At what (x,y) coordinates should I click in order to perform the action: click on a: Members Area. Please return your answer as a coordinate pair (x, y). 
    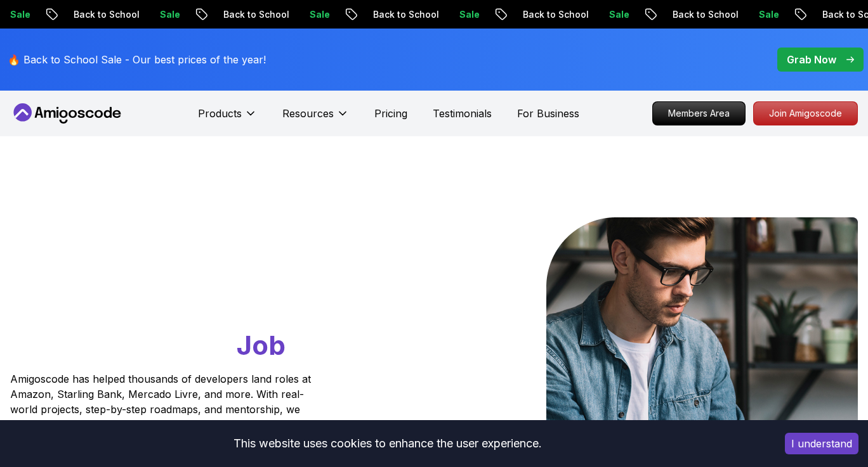
    Looking at the image, I should click on (699, 114).